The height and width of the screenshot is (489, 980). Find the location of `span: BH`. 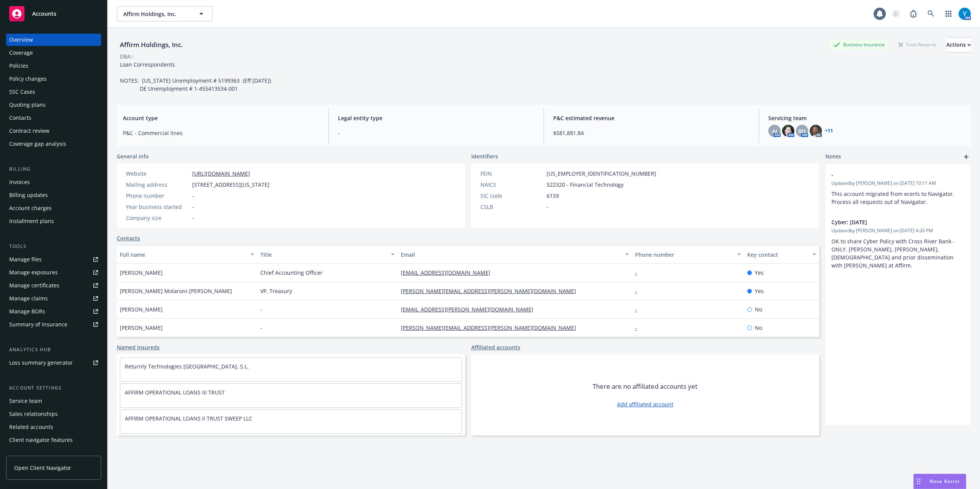

span: BH is located at coordinates (802, 131).